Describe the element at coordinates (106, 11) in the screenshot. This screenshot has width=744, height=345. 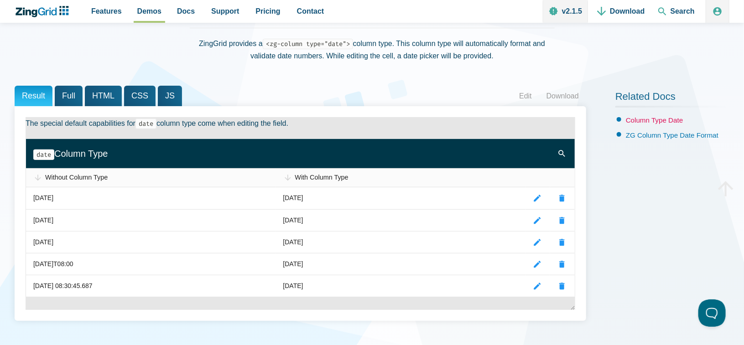
I see `span: Features` at that location.